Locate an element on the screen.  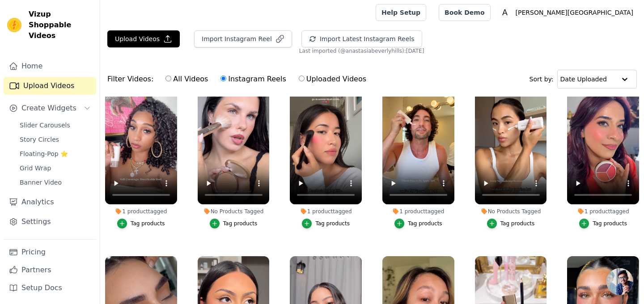
label: Uploaded Videos is located at coordinates (332, 79).